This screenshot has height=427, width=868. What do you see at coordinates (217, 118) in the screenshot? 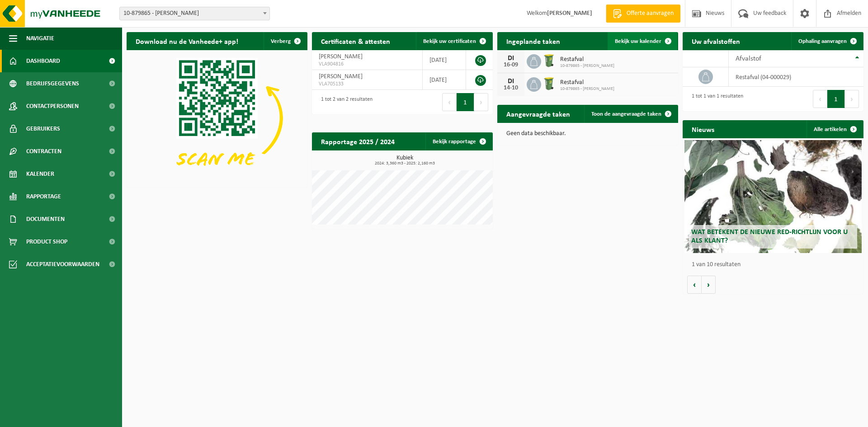
I see `img: Download de VHEPlus App` at bounding box center [217, 118].